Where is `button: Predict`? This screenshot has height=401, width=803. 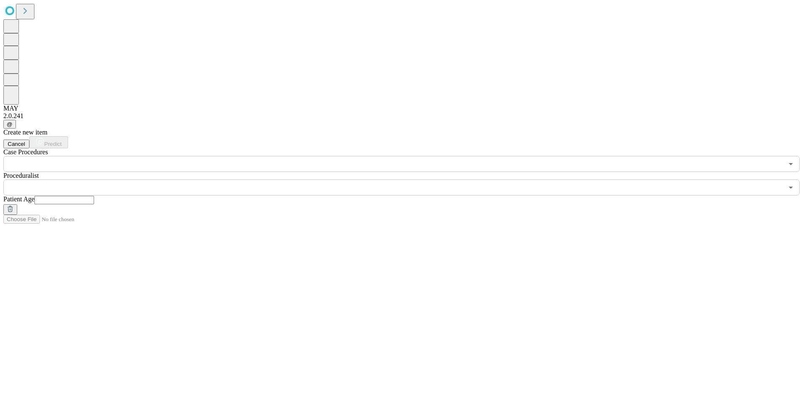
button: Predict is located at coordinates (49, 142).